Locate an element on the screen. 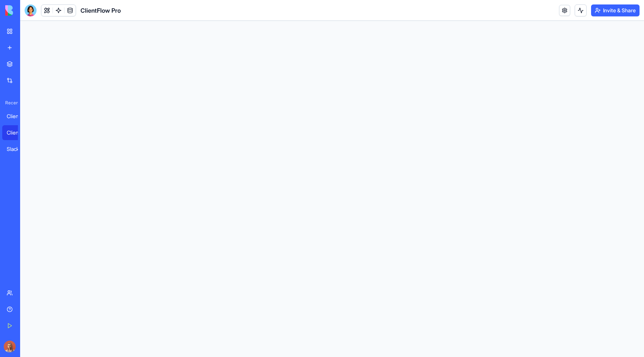  img: Marina_gj5dtt.jpg is located at coordinates (10, 347).